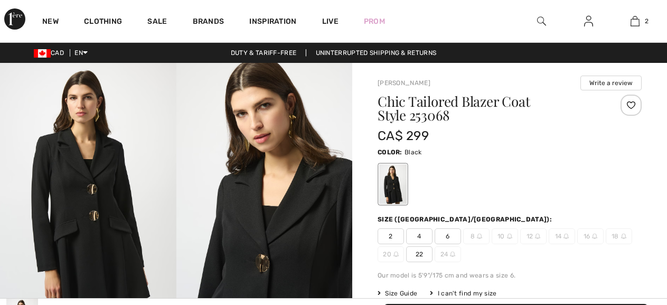  Describe the element at coordinates (419, 236) in the screenshot. I see `span: 4` at that location.